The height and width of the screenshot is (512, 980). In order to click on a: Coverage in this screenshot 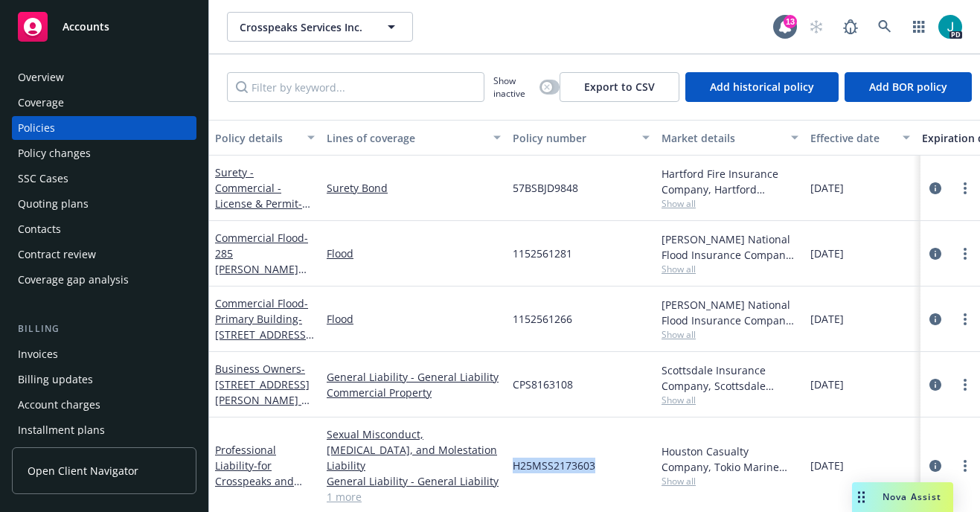, I will do `click(104, 103)`.